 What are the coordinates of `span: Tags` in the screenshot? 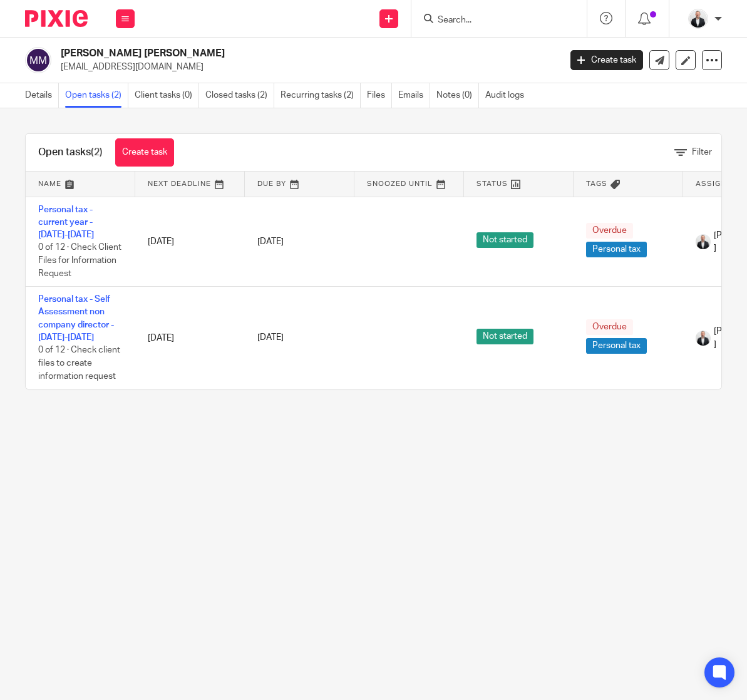 It's located at (597, 183).